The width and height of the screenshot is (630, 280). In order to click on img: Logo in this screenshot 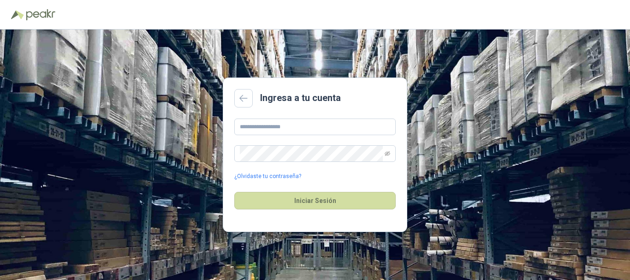, I will do `click(18, 15)`.